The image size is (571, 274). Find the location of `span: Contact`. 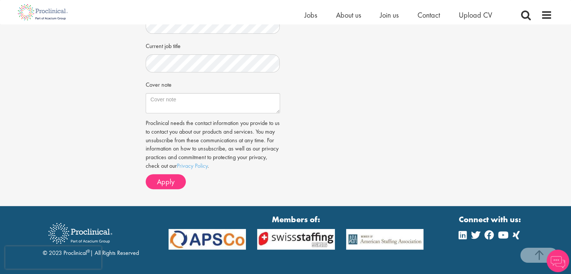

span: Contact is located at coordinates (429, 15).